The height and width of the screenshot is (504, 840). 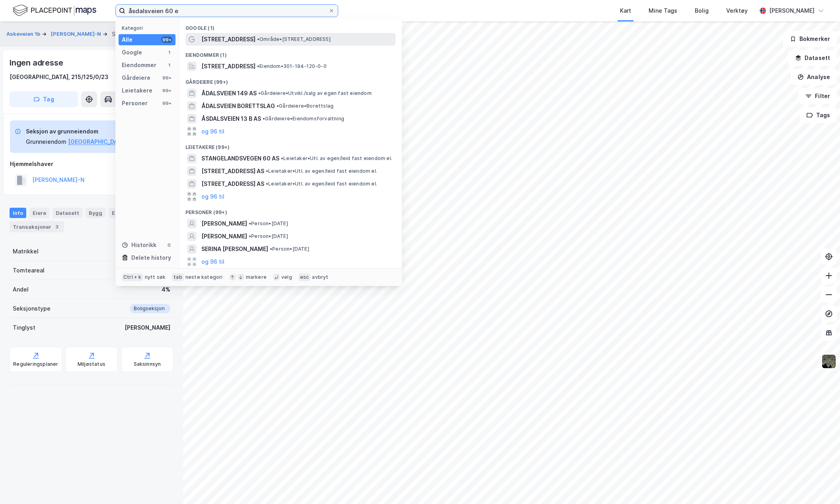 I want to click on div: Gårdeiere (99+), so click(x=291, y=80).